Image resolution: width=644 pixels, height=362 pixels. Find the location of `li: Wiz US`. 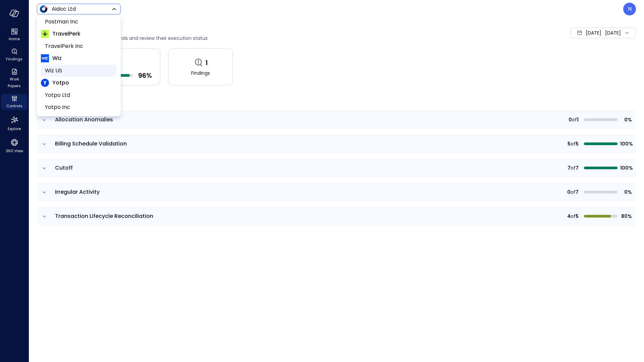

li: Wiz US is located at coordinates (79, 70).